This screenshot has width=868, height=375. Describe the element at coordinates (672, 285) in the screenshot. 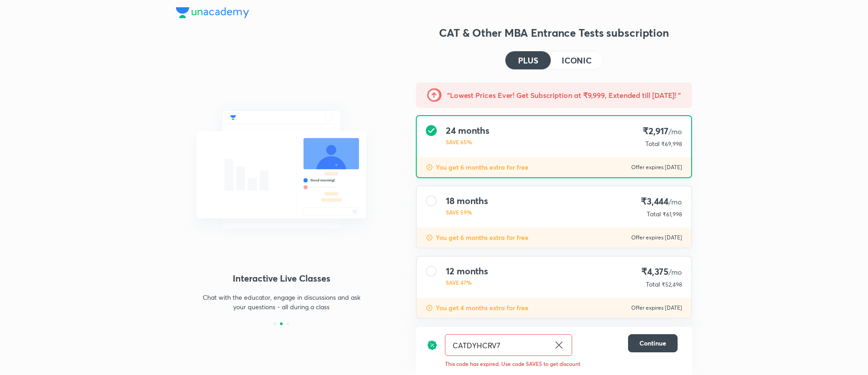

I see `span: ₹52,498` at that location.